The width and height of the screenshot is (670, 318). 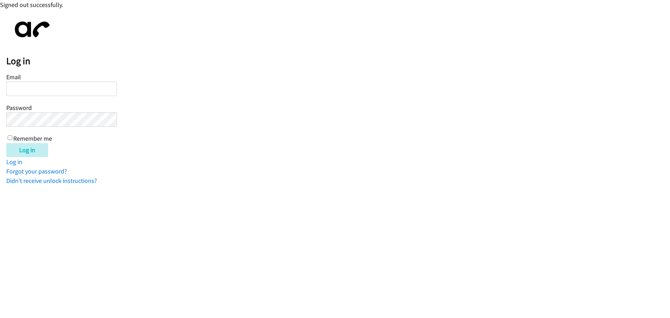 I want to click on h2: Log in, so click(x=338, y=61).